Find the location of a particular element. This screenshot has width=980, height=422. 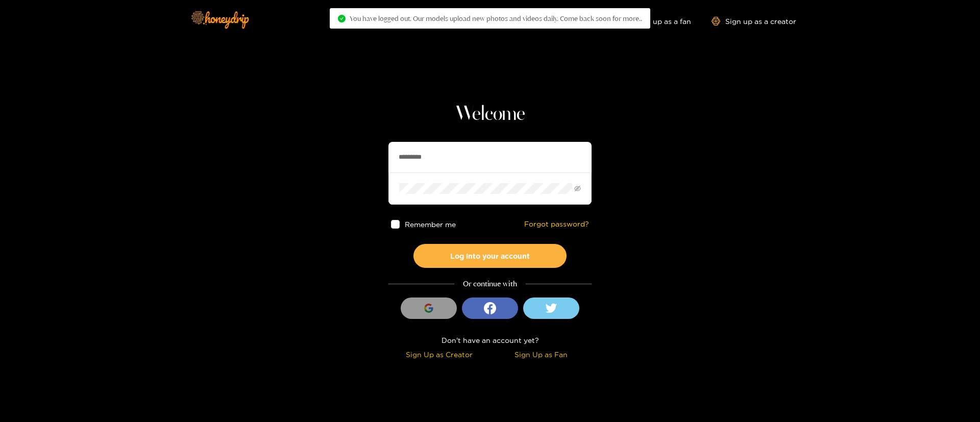

span: Remember me is located at coordinates (430, 224).